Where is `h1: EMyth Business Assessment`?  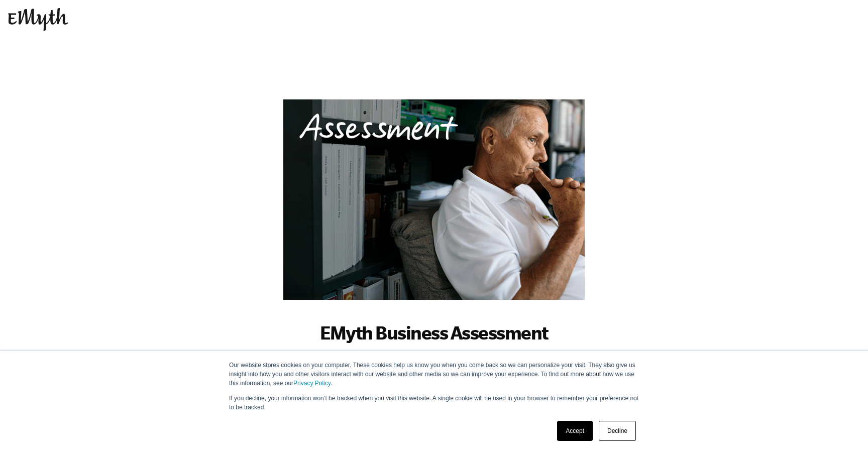 h1: EMyth Business Assessment is located at coordinates (434, 332).